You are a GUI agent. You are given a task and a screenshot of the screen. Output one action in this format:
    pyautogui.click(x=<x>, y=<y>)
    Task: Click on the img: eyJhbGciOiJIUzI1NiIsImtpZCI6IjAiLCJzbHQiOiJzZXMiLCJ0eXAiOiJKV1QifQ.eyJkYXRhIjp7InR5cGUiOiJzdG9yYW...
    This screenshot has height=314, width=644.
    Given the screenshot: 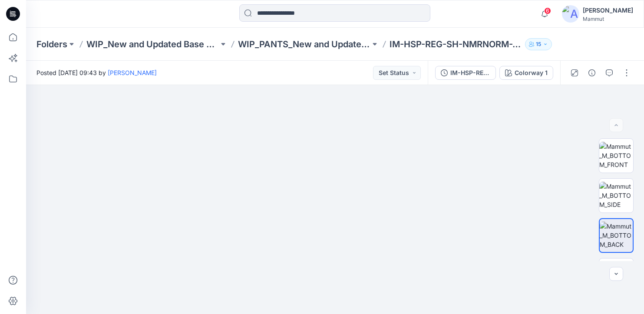 What is the action you would take?
    pyautogui.click(x=335, y=188)
    